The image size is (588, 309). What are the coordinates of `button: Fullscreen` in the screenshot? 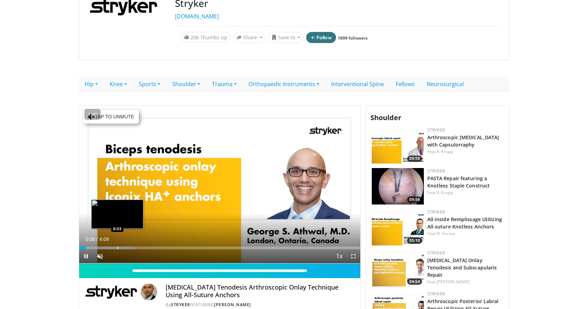 It's located at (354, 256).